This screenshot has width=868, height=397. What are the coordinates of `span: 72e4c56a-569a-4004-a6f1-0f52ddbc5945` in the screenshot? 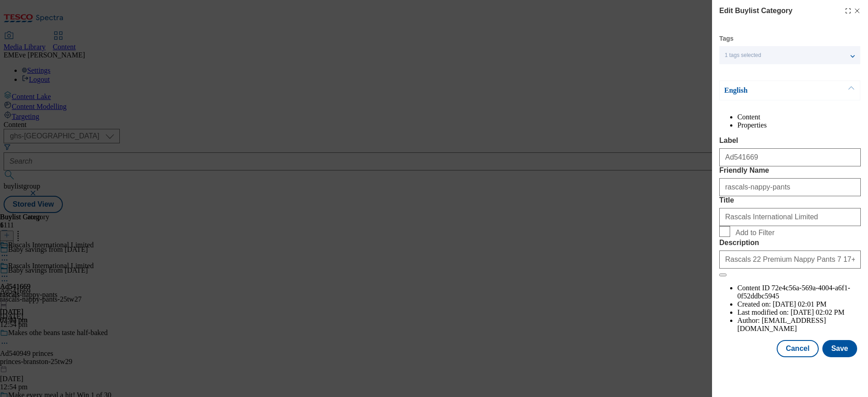 It's located at (794, 292).